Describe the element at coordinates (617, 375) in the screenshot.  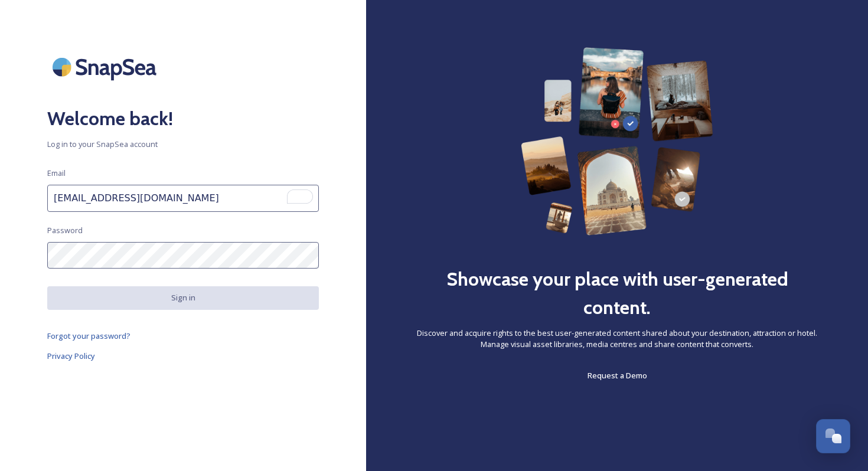
I see `span: Request a Demo` at that location.